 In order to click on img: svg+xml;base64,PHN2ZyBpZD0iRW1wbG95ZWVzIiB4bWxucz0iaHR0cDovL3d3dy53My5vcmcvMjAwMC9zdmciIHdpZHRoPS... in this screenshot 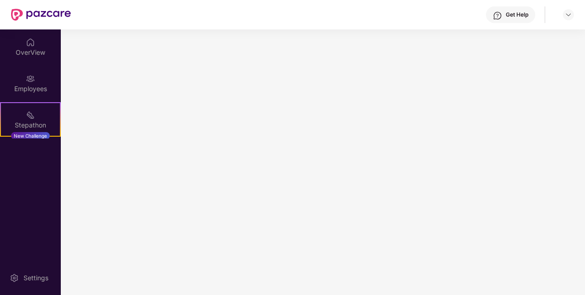, I will do `click(30, 79)`.